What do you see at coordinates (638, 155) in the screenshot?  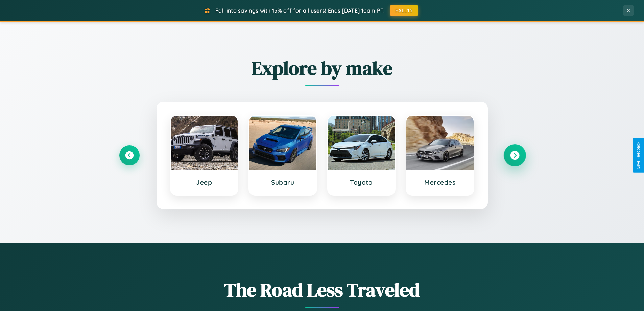 I see `div: Give Feedback` at bounding box center [638, 155].